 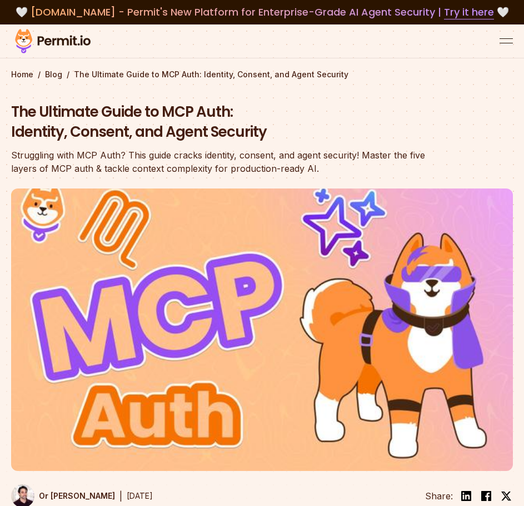 I want to click on div: Struggling with MCP Auth? This guide cracks identity, consent, and agent security! Master the fiv..., so click(x=224, y=162).